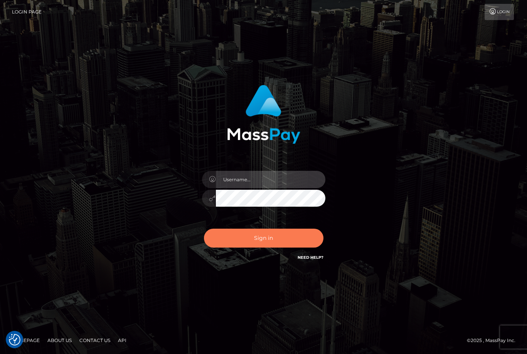  I want to click on a: Login Page, so click(27, 12).